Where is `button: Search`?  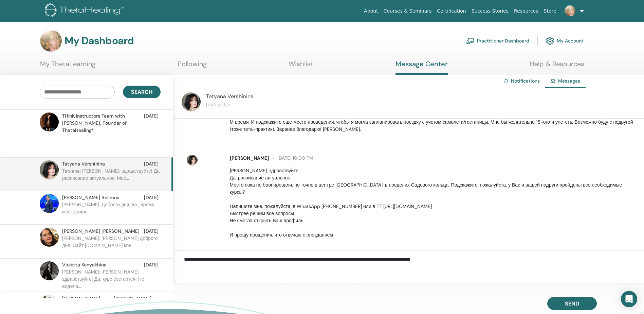
button: Search is located at coordinates (141, 92).